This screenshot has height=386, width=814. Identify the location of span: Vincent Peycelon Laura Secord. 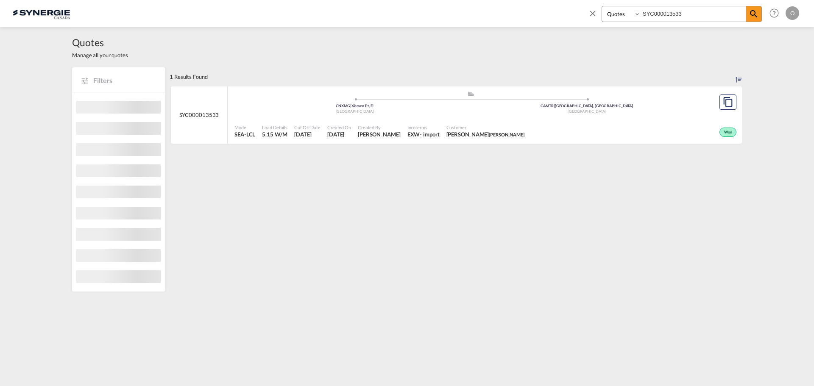
(485, 134).